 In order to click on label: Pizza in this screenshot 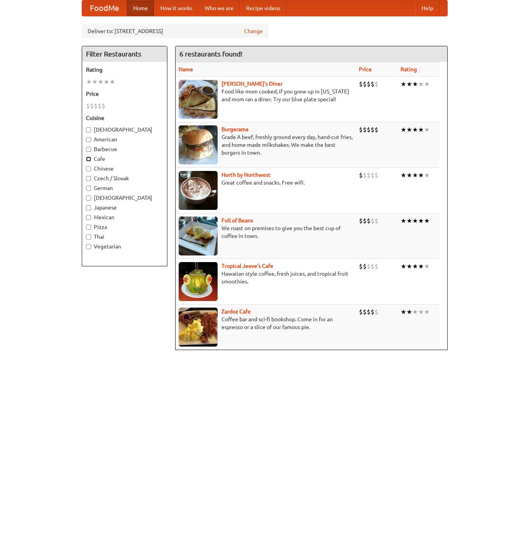, I will do `click(125, 227)`.